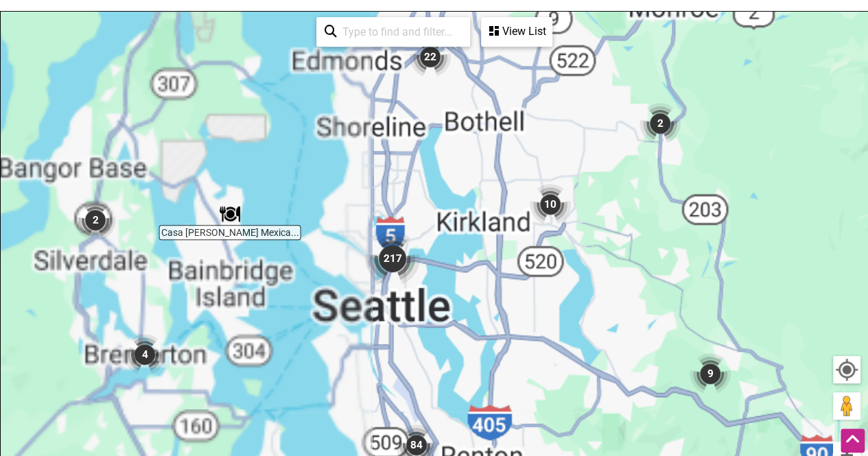  I want to click on div: Type to search and filter, so click(393, 32).